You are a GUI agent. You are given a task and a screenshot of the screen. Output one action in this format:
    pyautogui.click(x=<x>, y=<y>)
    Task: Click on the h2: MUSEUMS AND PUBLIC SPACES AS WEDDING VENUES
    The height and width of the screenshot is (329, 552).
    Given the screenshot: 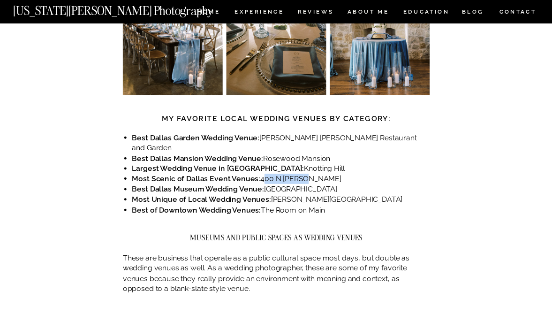 What is the action you would take?
    pyautogui.click(x=276, y=238)
    